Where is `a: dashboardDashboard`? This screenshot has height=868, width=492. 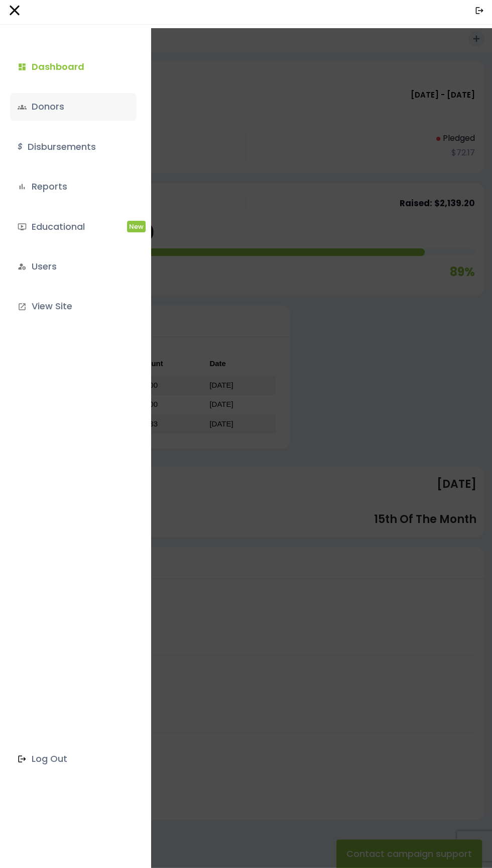 a: dashboardDashboard is located at coordinates (74, 67).